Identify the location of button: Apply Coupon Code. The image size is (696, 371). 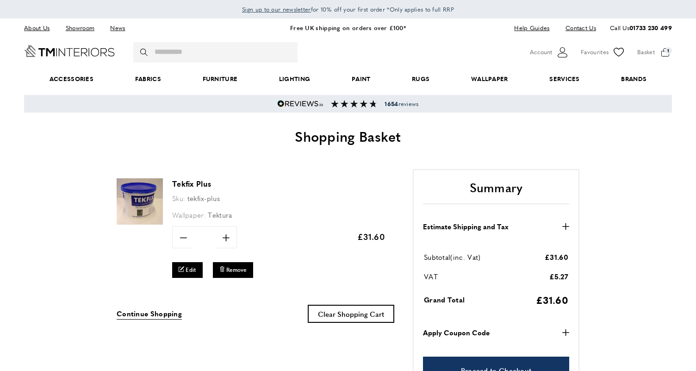
(496, 332).